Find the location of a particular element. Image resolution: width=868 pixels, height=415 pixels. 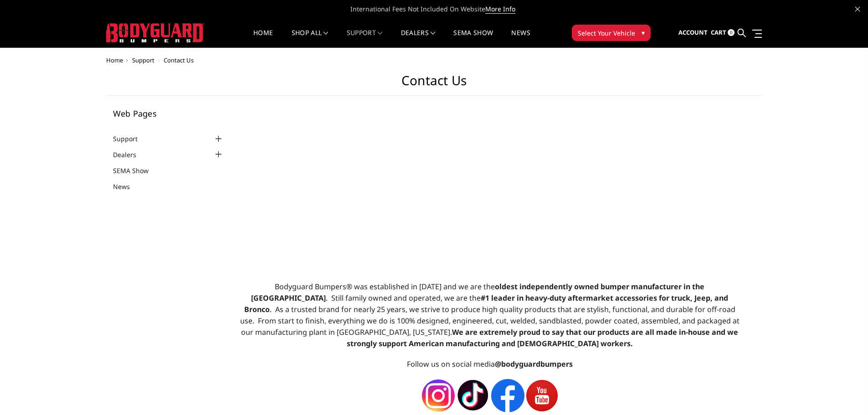

strong: #1 leader in heavy-duty aftermarket accessories for truck, Jeep, and Bronco is located at coordinates (486, 303).